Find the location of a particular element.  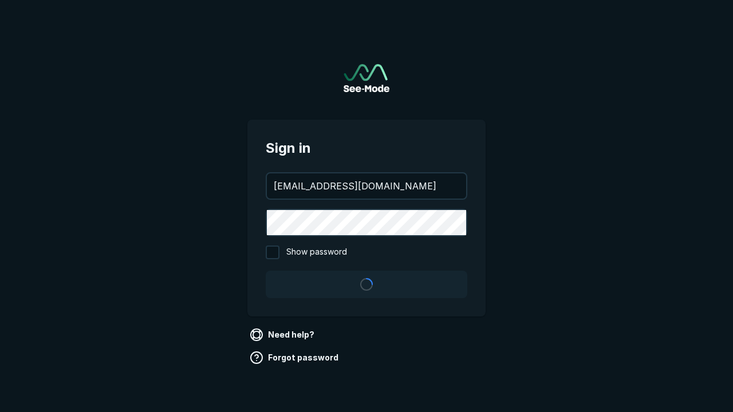

a: Need help? is located at coordinates (283, 335).